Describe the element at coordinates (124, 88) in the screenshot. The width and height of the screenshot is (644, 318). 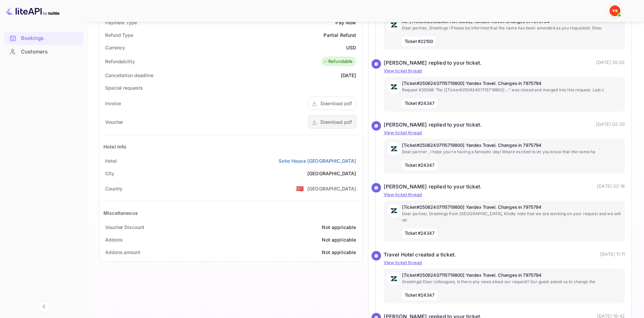
I see `div: Special requests` at that location.